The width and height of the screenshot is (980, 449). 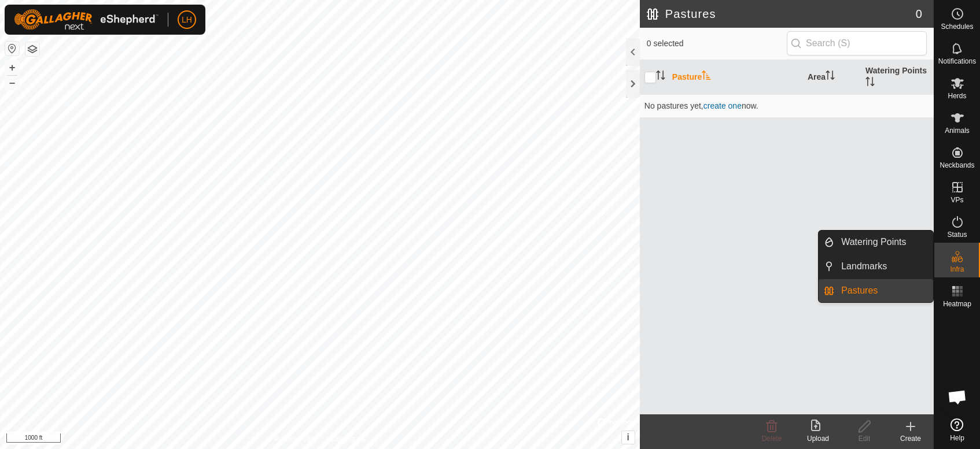 I want to click on span: Schedules, so click(x=957, y=26).